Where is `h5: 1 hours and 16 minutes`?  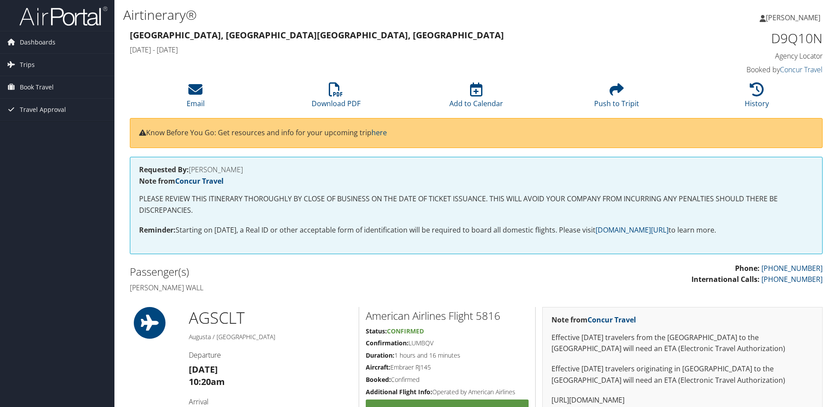
h5: 1 hours and 16 minutes is located at coordinates (447, 355).